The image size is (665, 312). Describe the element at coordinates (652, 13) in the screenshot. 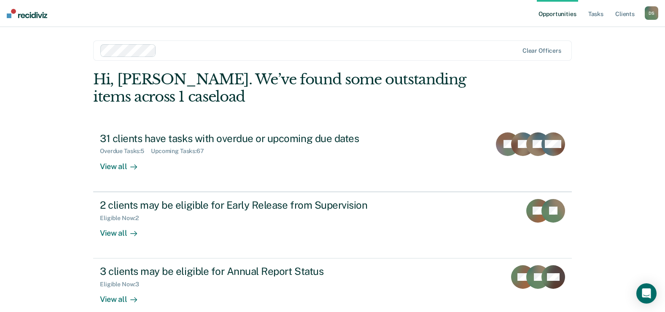

I see `button: DS` at that location.